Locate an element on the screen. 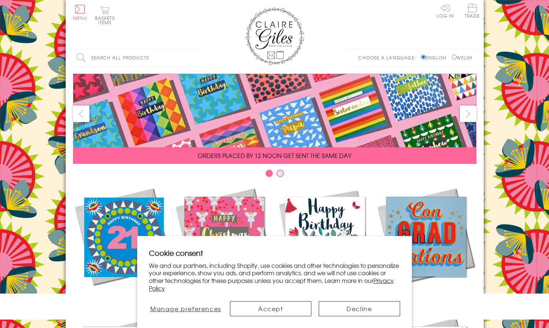  img: Claire Giles Greetings Cards is located at coordinates (275, 36).